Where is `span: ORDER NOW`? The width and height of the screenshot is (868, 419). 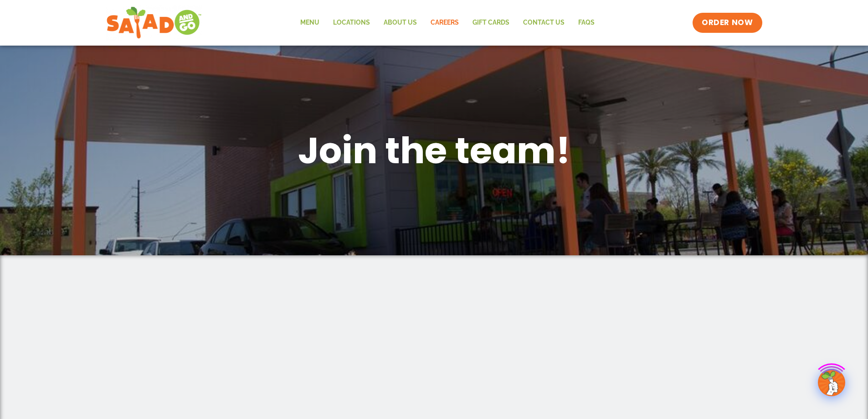
span: ORDER NOW is located at coordinates (728, 23).